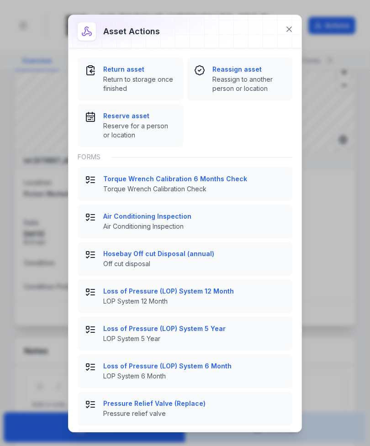 The height and width of the screenshot is (446, 370). Describe the element at coordinates (139, 84) in the screenshot. I see `span: Return to storage once finished` at that location.